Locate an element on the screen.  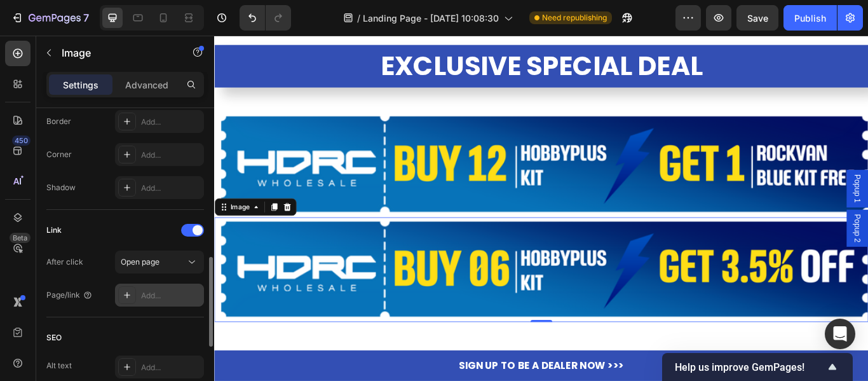
div: Beta is located at coordinates (20, 238).